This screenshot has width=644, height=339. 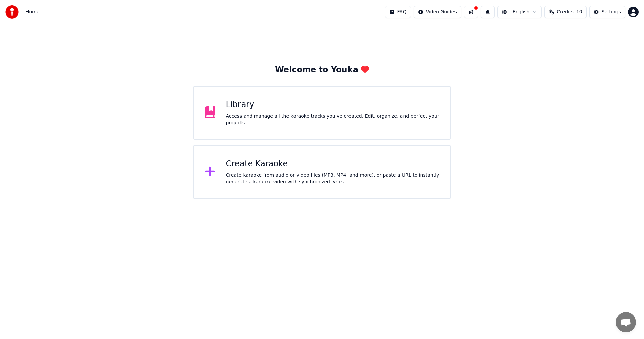 What do you see at coordinates (32, 12) in the screenshot?
I see `span: Home` at bounding box center [32, 12].